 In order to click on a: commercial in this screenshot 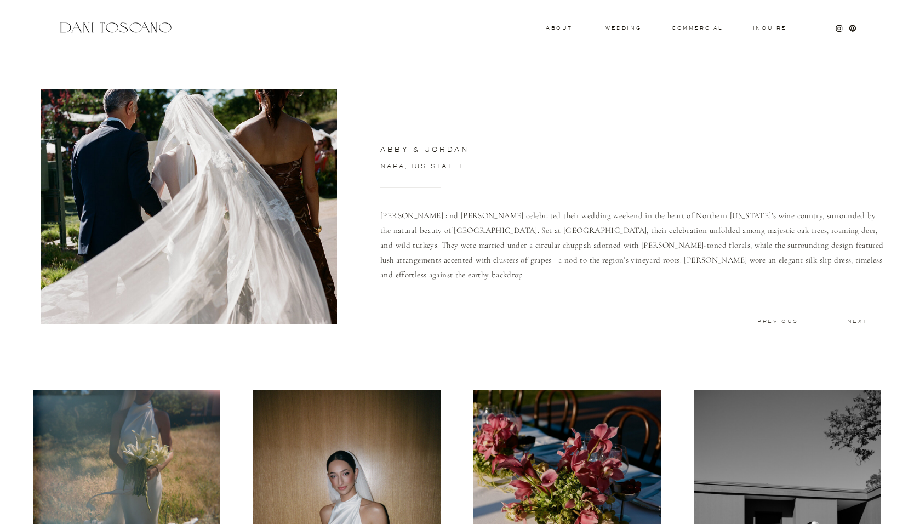, I will do `click(697, 28)`.